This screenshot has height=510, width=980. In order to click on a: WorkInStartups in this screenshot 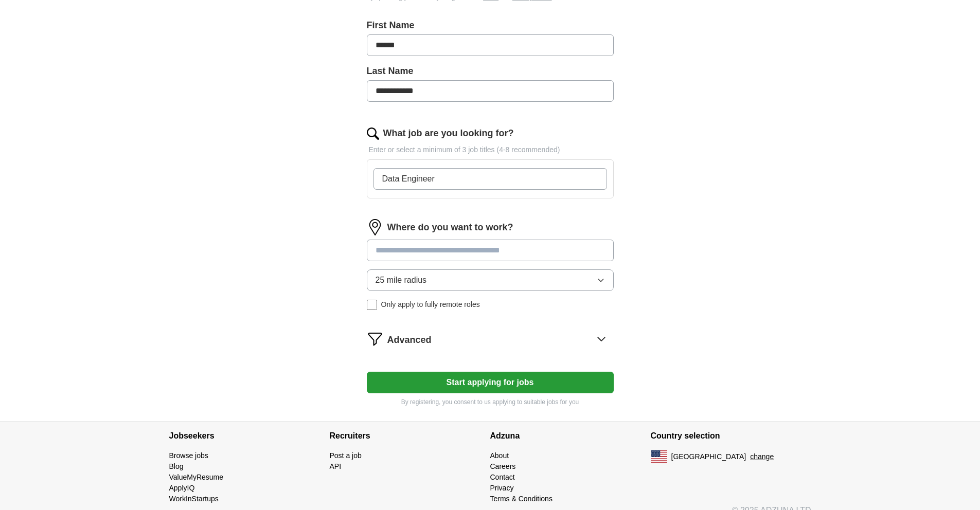, I will do `click(194, 499)`.